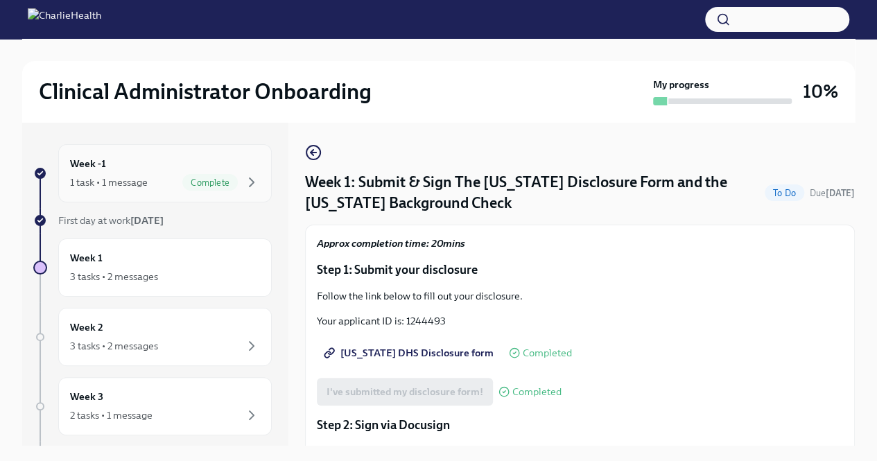 This screenshot has width=877, height=461. What do you see at coordinates (832, 193) in the screenshot?
I see `span: September 3rd, 2025 09:00` at bounding box center [832, 193].